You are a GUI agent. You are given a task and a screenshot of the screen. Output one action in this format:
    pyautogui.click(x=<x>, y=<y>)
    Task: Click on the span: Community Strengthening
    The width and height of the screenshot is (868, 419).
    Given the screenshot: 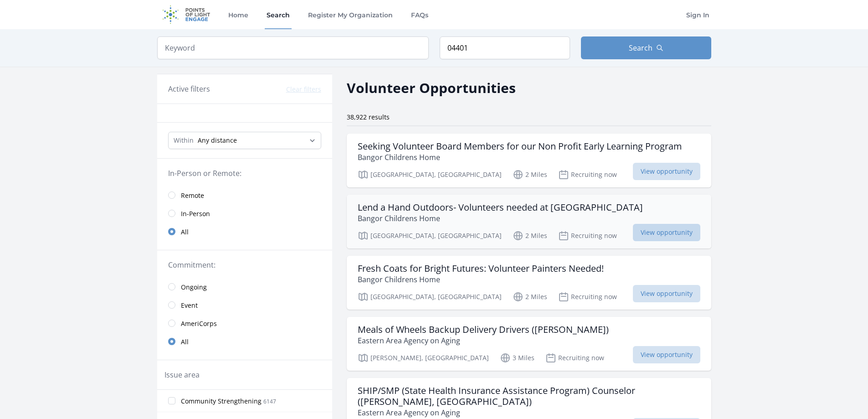 What is the action you would take?
    pyautogui.click(x=221, y=402)
    